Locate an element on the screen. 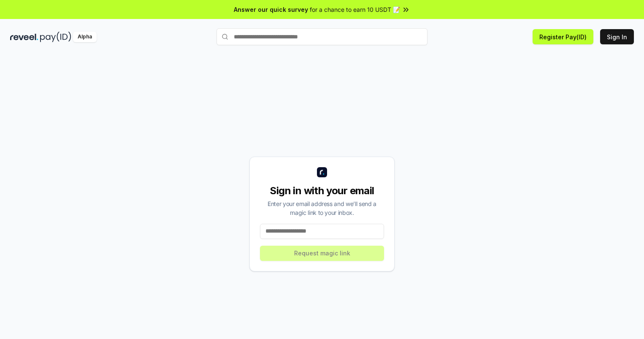 This screenshot has height=339, width=644. span: for a chance to earn 10 USDT 📝 is located at coordinates (355, 9).